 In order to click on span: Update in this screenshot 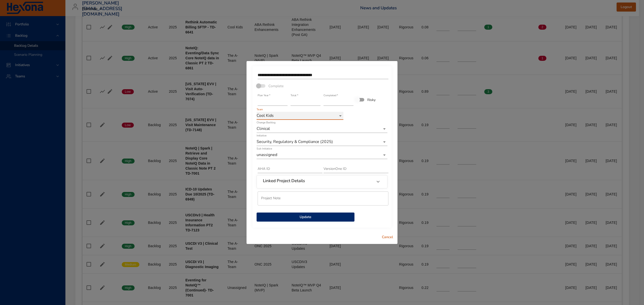, I will do `click(305, 217)`.